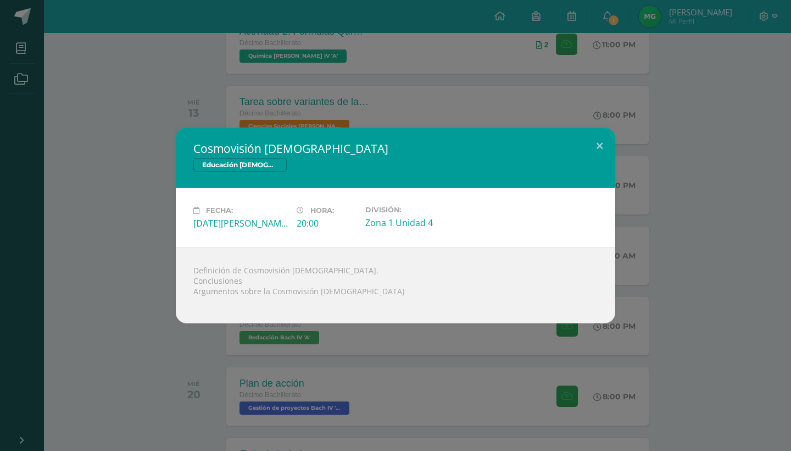 The width and height of the screenshot is (791, 451). Describe the element at coordinates (322, 210) in the screenshot. I see `span: Hora:` at that location.